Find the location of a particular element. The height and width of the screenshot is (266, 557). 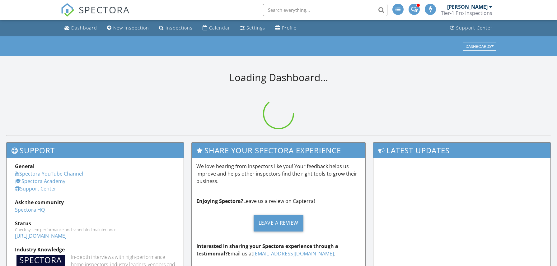

div: Check system performance and scheduled maintenance. is located at coordinates (95, 230).